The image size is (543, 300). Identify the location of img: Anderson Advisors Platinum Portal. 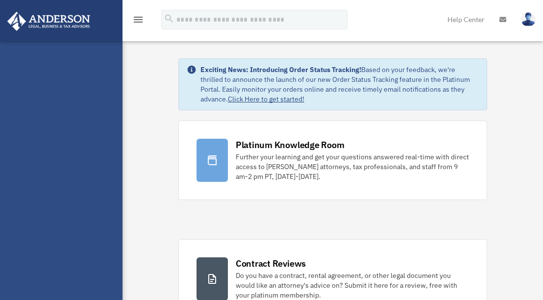
(48, 21).